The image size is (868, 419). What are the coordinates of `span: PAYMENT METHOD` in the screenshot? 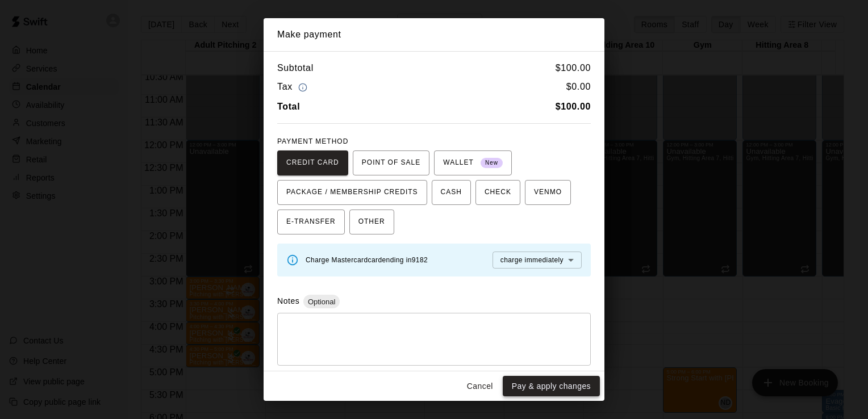 It's located at (312, 141).